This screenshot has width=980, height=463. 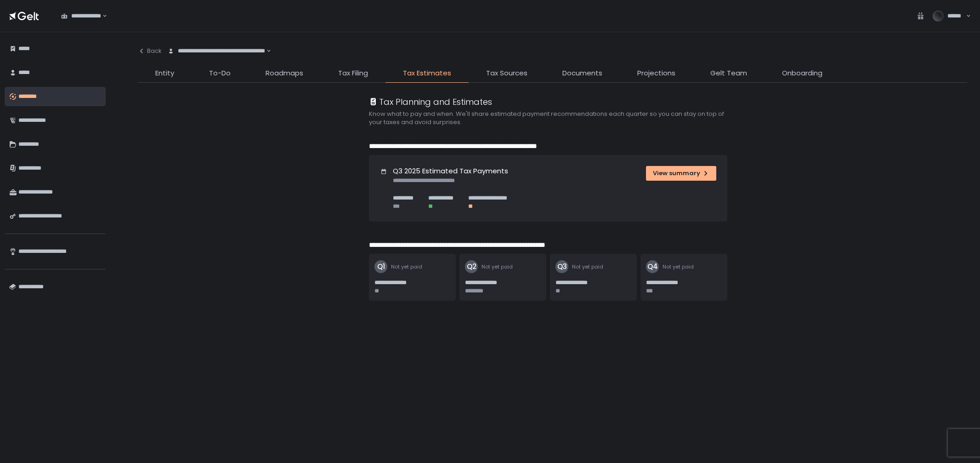 What do you see at coordinates (562, 266) in the screenshot?
I see `text: Q3` at bounding box center [562, 266].